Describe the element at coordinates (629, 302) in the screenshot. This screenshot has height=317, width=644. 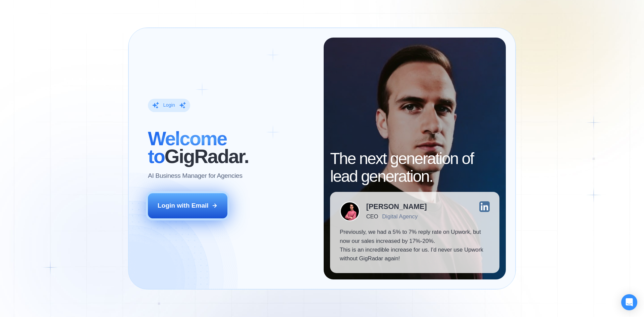
I see `div: Open Intercom Messenger` at that location.